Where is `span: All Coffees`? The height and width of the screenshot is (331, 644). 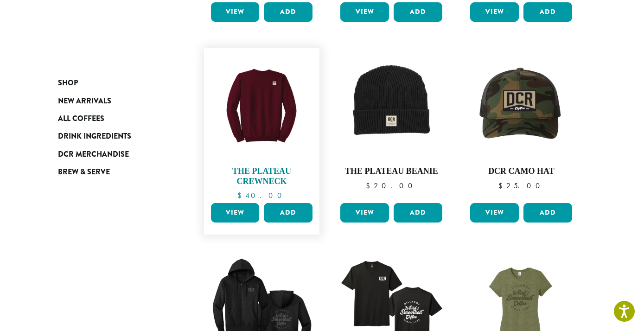
span: All Coffees is located at coordinates (82, 119).